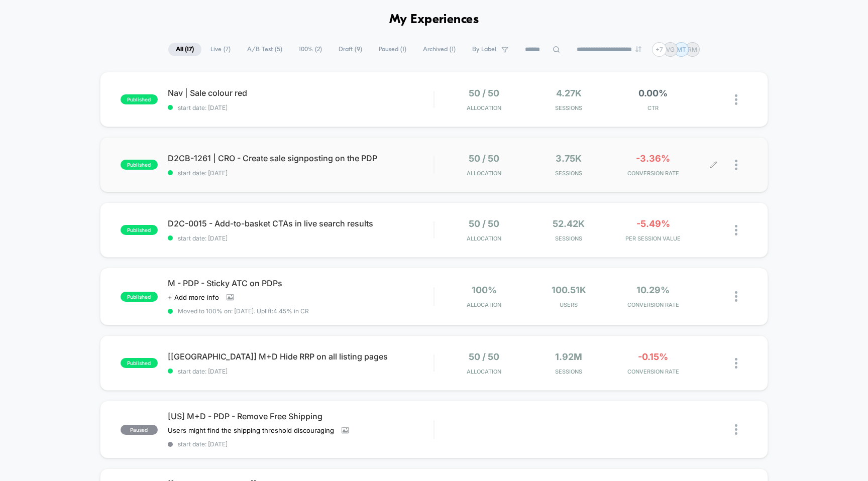 Image resolution: width=868 pixels, height=481 pixels. I want to click on span: 100%, so click(485, 289).